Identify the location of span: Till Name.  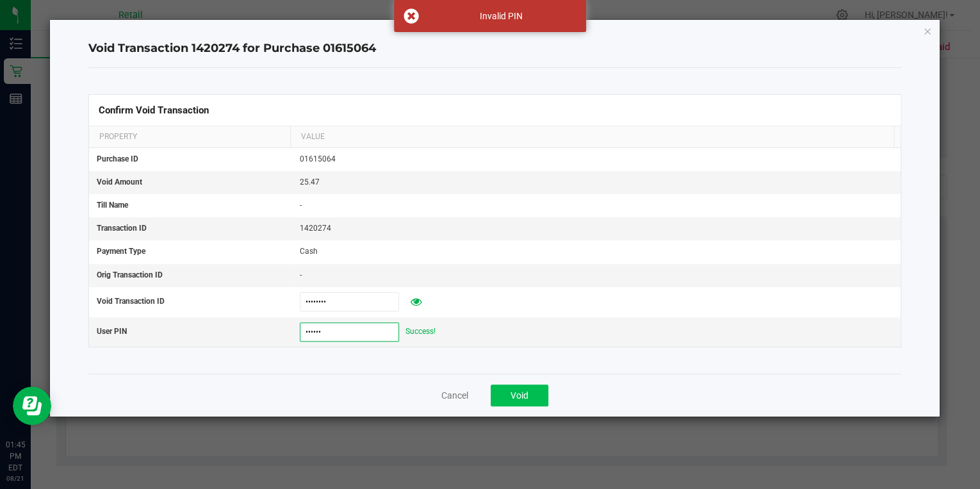
(112, 205).